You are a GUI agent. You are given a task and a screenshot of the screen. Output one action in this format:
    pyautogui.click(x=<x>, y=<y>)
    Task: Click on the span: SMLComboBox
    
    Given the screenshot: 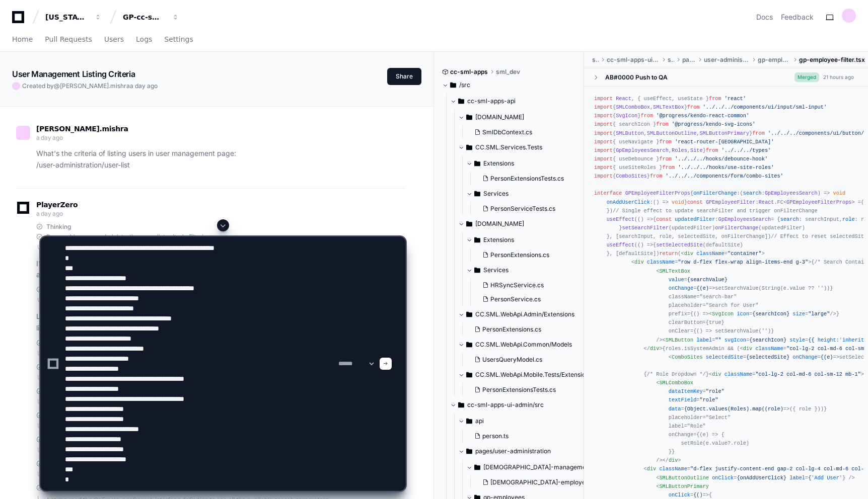 What is the action you would take?
    pyautogui.click(x=633, y=107)
    